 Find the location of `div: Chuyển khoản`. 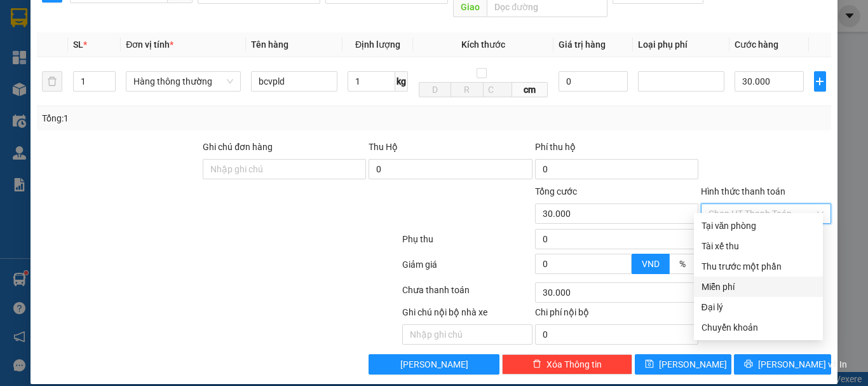

div: Chuyển khoản is located at coordinates (759, 328).